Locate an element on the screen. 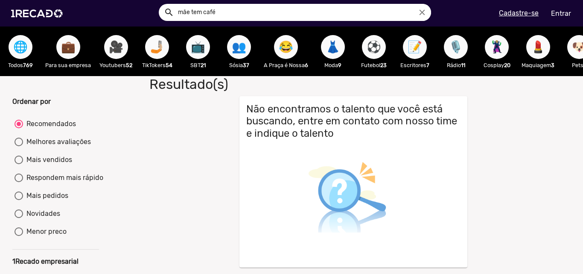 The image size is (583, 274). p: Rádio is located at coordinates (456, 65).